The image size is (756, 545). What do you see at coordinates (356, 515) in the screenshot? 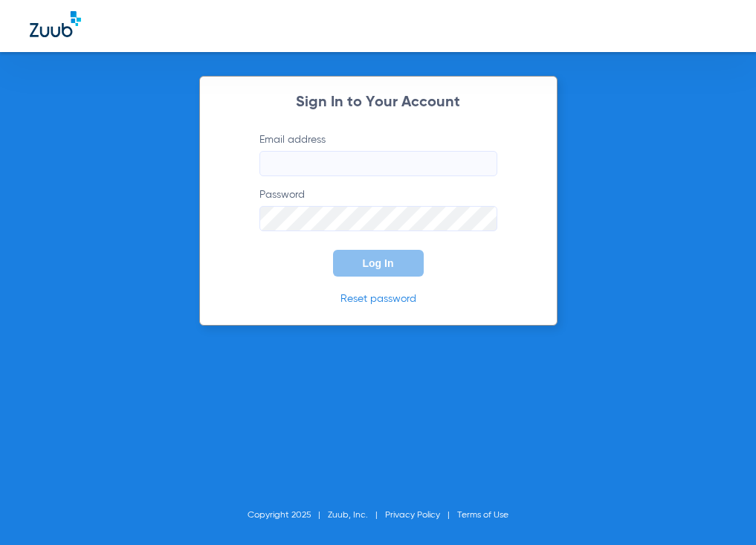
I see `li: Zuub, Inc.` at bounding box center [356, 515].